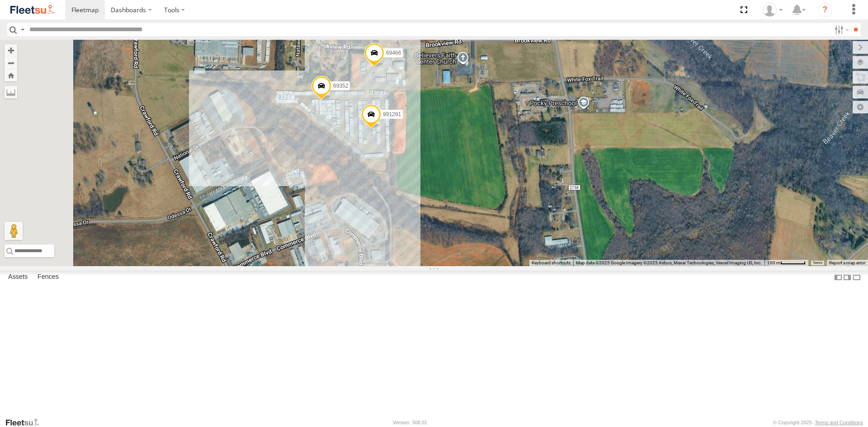 The height and width of the screenshot is (427, 868). What do you see at coordinates (340, 86) in the screenshot?
I see `span: 69352` at bounding box center [340, 86].